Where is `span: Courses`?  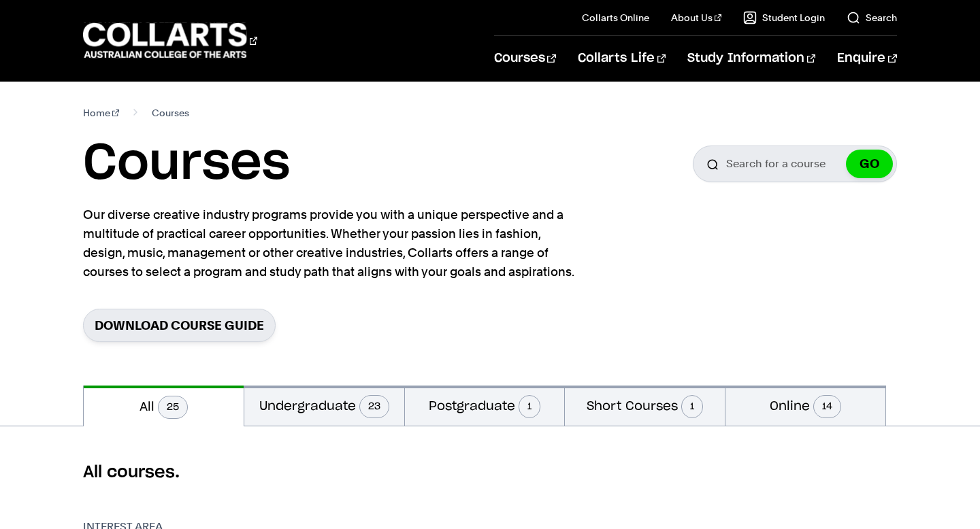
span: Courses is located at coordinates (170, 113).